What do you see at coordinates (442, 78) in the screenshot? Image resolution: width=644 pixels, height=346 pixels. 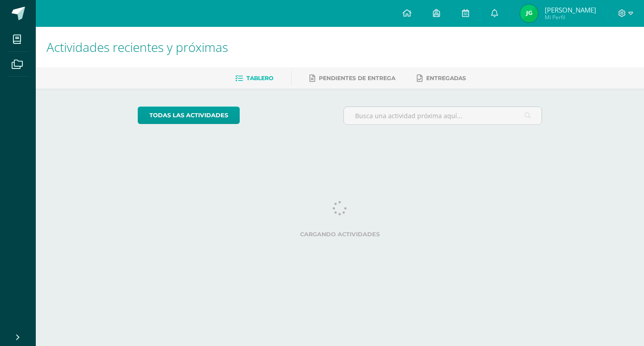 I see `a: Entregadas` at bounding box center [442, 78].